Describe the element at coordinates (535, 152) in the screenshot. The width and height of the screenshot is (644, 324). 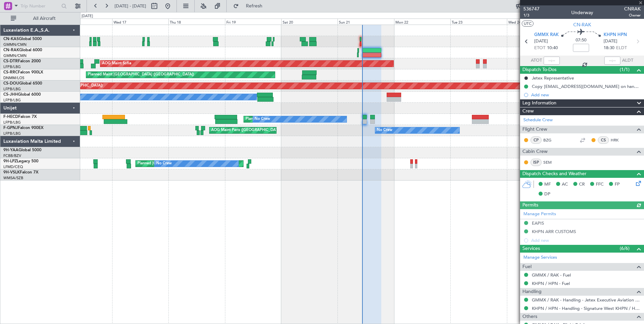
I see `span: Cabin Crew` at that location.